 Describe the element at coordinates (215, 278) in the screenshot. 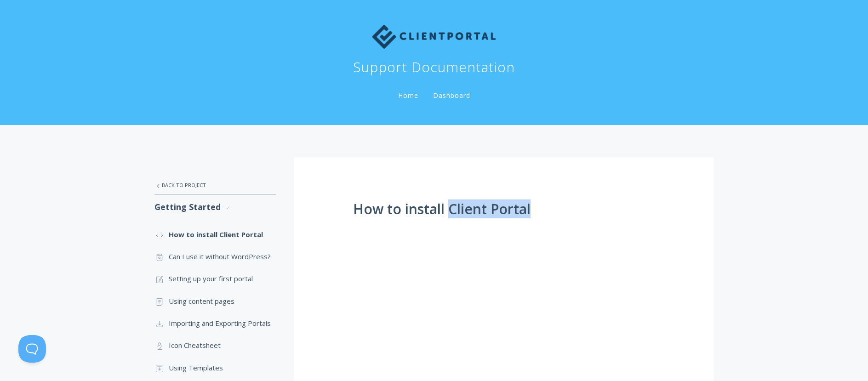

I see `a: Setting up your first portal` at that location.